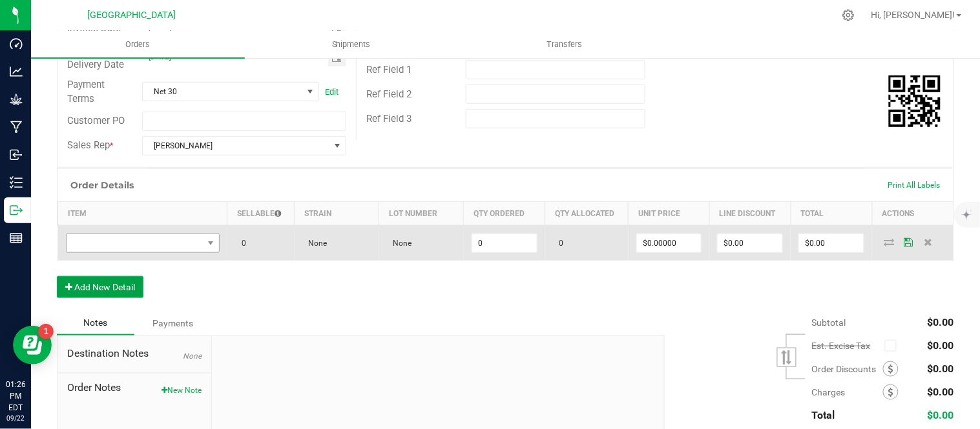 The height and width of the screenshot is (429, 980). Describe the element at coordinates (829, 323) in the screenshot. I see `span: Subtotal` at that location.